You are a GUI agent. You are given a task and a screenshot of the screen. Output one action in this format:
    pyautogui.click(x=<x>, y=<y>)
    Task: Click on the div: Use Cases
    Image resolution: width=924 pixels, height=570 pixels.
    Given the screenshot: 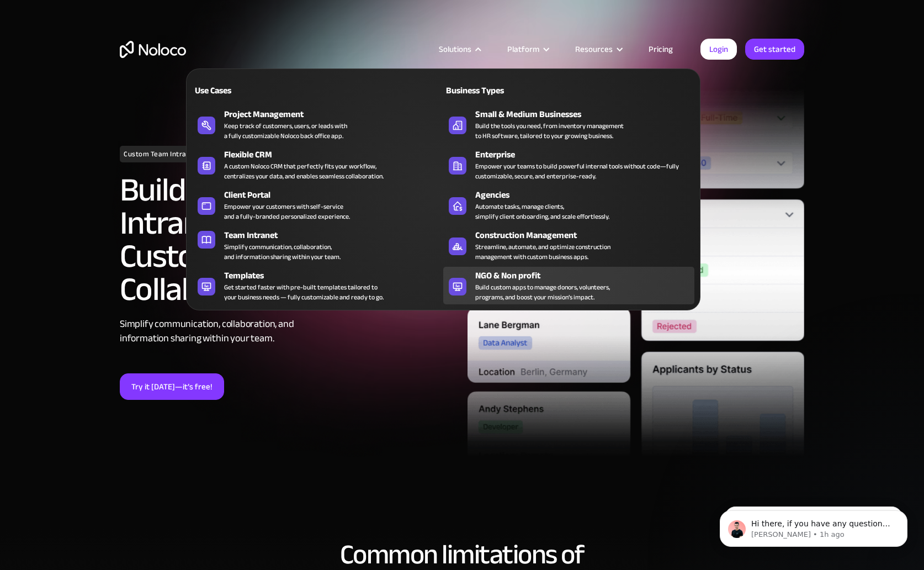 What is the action you would take?
    pyautogui.click(x=252, y=90)
    